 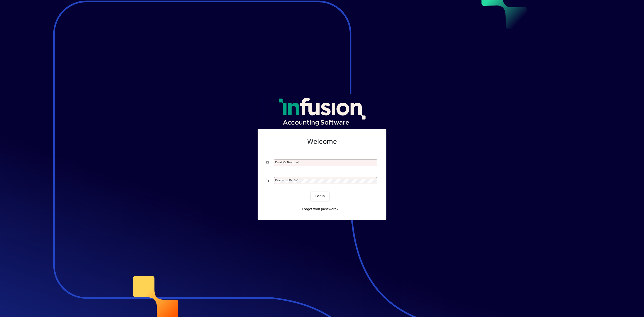 What do you see at coordinates (320, 210) in the screenshot?
I see `a: Forgot your password?` at bounding box center [320, 210].